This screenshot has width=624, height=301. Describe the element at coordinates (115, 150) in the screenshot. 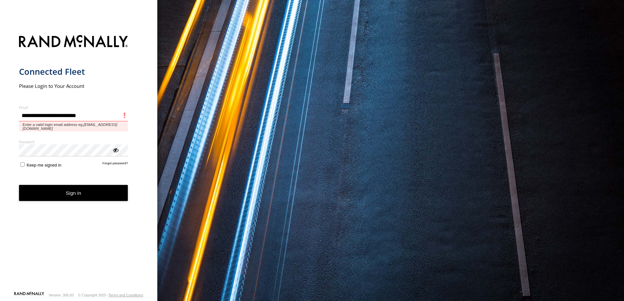

I see `div: ViewPassword` at that location.